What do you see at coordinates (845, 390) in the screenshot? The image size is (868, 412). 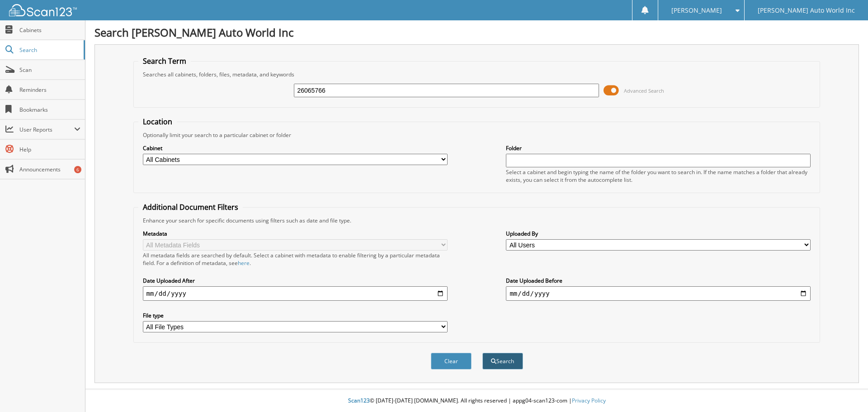 I see `div: Chat Widget` at bounding box center [845, 390].